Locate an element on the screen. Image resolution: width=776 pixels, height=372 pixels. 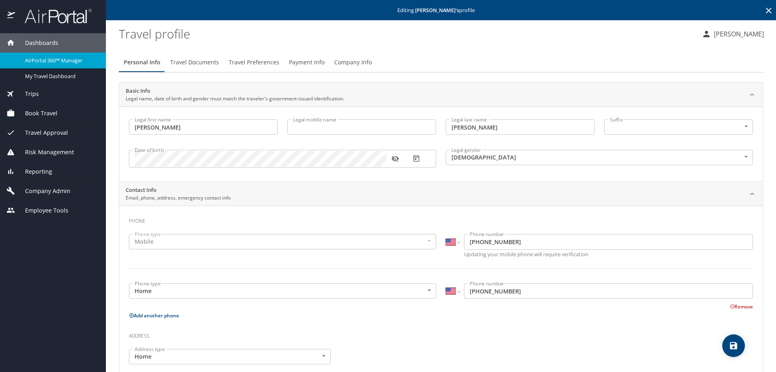
span: Travel Approval is located at coordinates (41, 133).